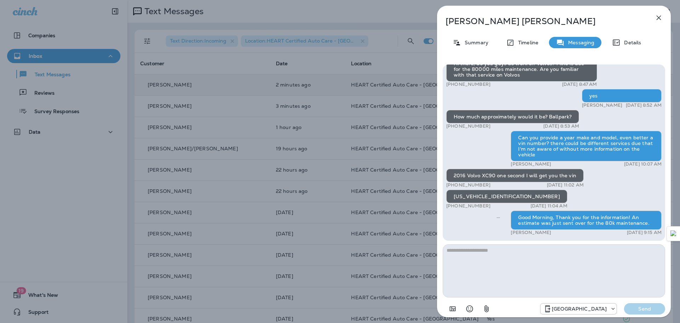 The height and width of the screenshot is (323, 680). I want to click on div: 2016 Volvo XC90 one second I will get you the vin, so click(515, 175).